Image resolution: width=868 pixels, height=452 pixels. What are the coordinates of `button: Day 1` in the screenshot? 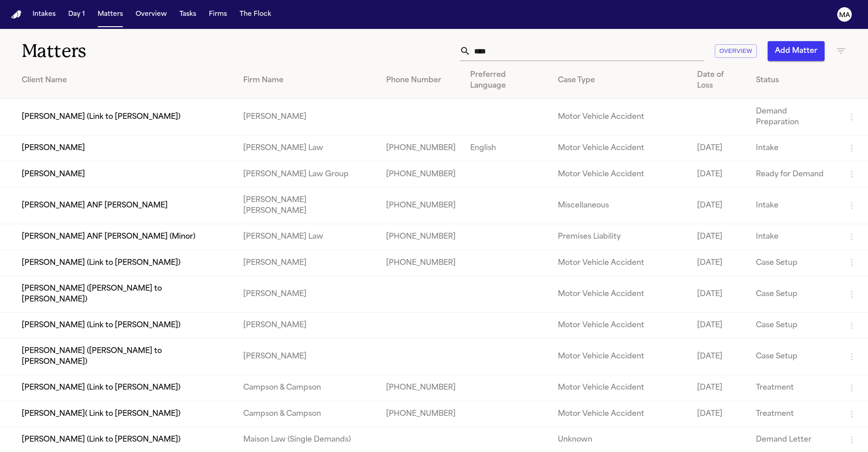 It's located at (76, 15).